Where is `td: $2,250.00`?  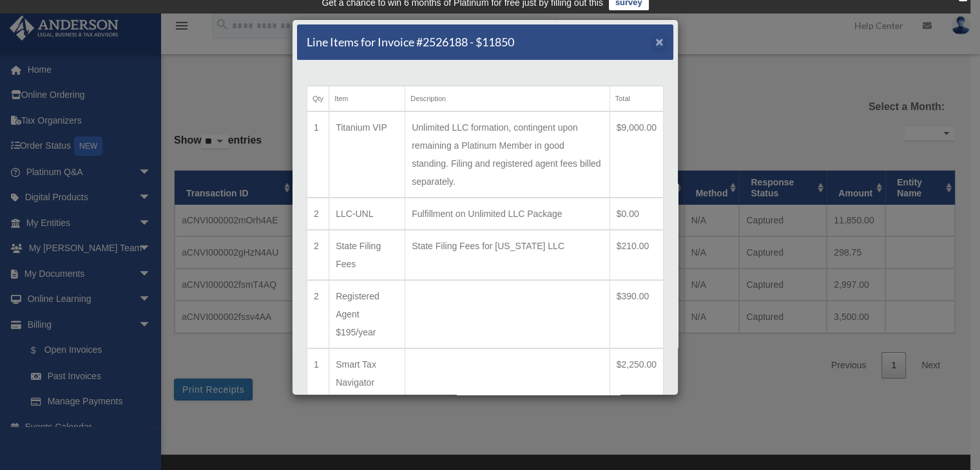
td: $2,250.00 is located at coordinates (636, 374).